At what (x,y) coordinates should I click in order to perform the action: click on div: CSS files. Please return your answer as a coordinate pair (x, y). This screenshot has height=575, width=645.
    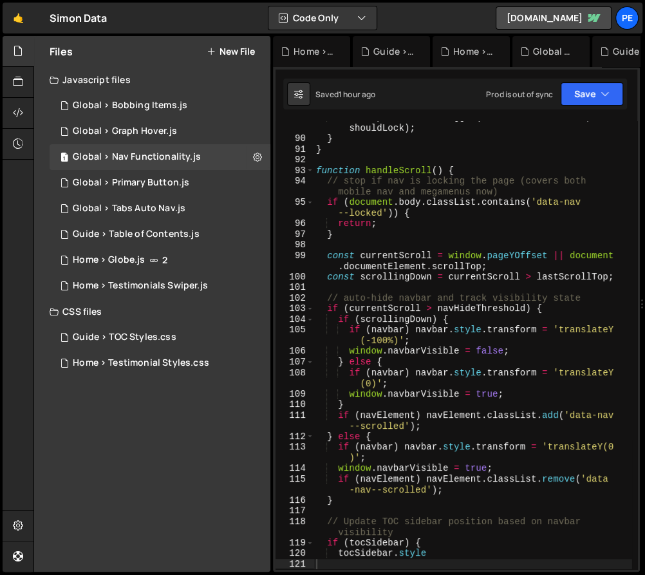
    Looking at the image, I should click on (152, 312).